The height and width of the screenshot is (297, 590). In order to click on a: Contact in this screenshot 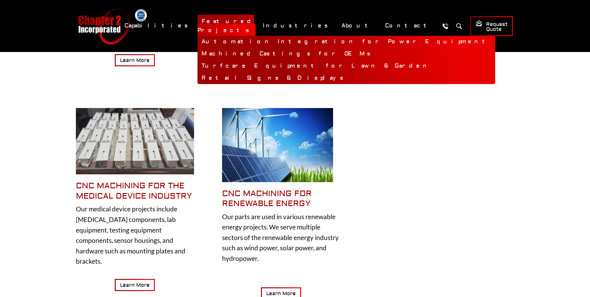, I will do `click(408, 25)`.